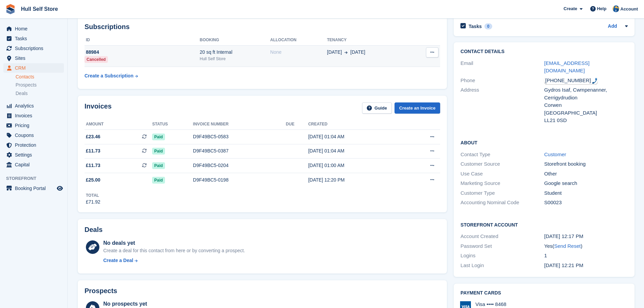  Describe the element at coordinates (502, 105) in the screenshot. I see `div: Address` at that location.